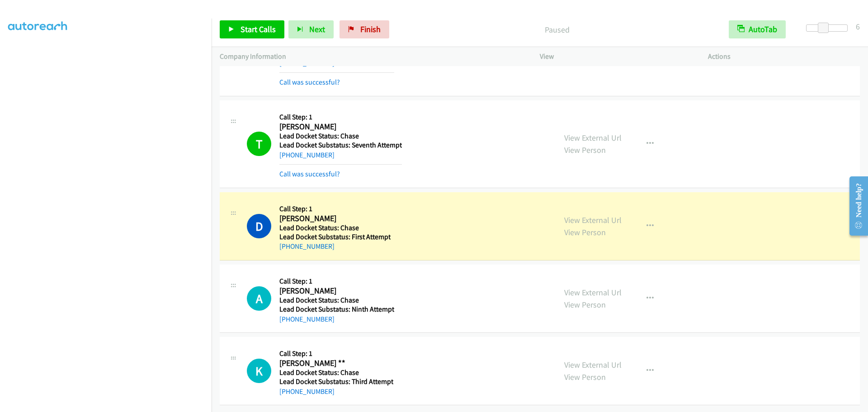 This screenshot has width=868, height=412. I want to click on span: Start Calls, so click(258, 29).